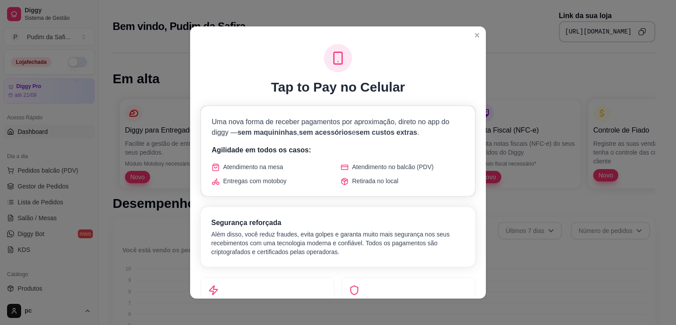 Image resolution: width=676 pixels, height=325 pixels. I want to click on h1: Tap to Pay no Celular, so click(338, 87).